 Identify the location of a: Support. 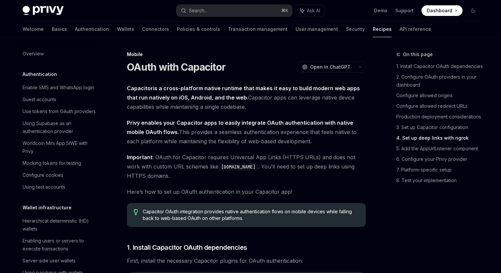
(405, 11).